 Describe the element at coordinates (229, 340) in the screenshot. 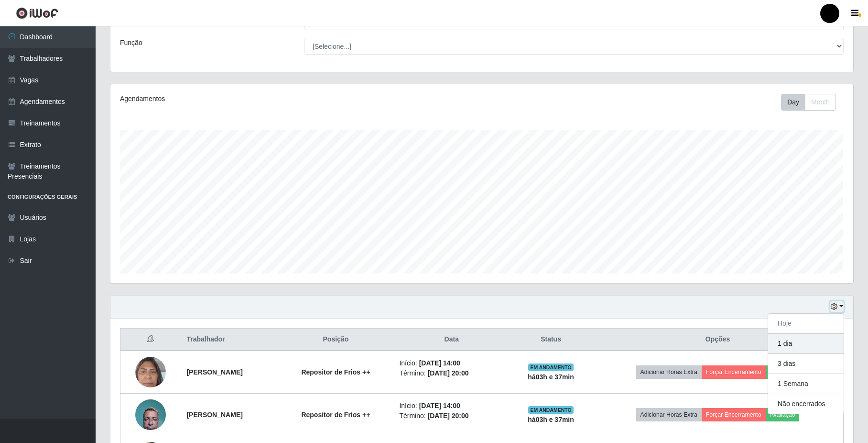

I see `th: Trabalhador` at that location.